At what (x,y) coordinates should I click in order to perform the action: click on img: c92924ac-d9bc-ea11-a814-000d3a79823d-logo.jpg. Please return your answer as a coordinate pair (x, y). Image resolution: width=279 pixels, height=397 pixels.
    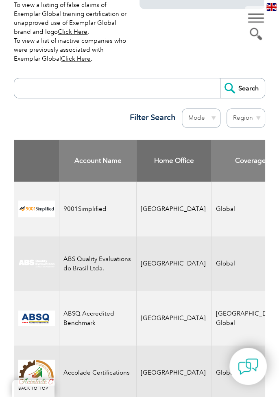
    Looking at the image, I should click on (37, 263).